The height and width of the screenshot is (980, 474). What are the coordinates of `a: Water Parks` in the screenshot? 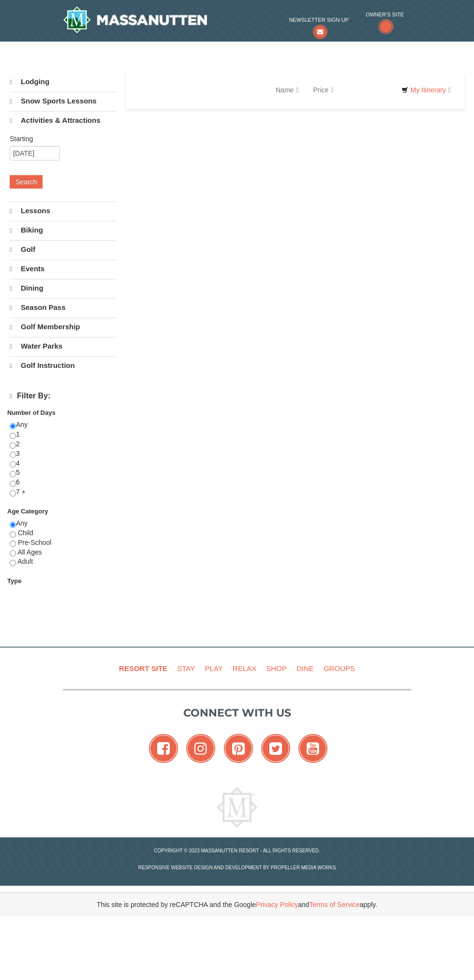 It's located at (63, 346).